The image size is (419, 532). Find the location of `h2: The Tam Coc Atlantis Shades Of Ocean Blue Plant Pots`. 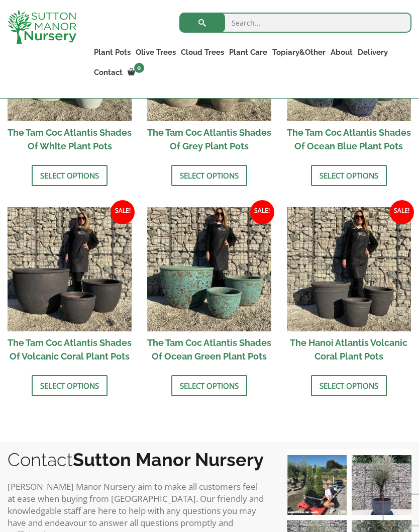

h2: The Tam Coc Atlantis Shades Of Ocean Blue Plant Pots is located at coordinates (349, 139).